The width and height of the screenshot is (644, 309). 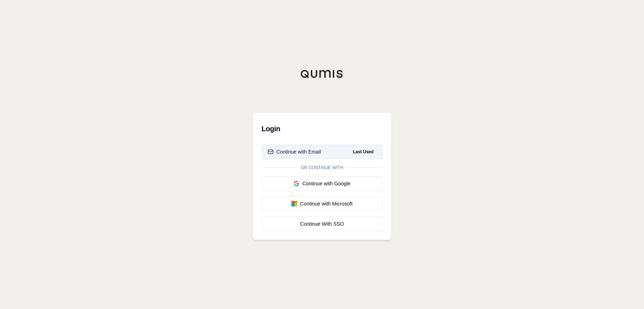 What do you see at coordinates (322, 129) in the screenshot?
I see `h3: Login` at bounding box center [322, 129].